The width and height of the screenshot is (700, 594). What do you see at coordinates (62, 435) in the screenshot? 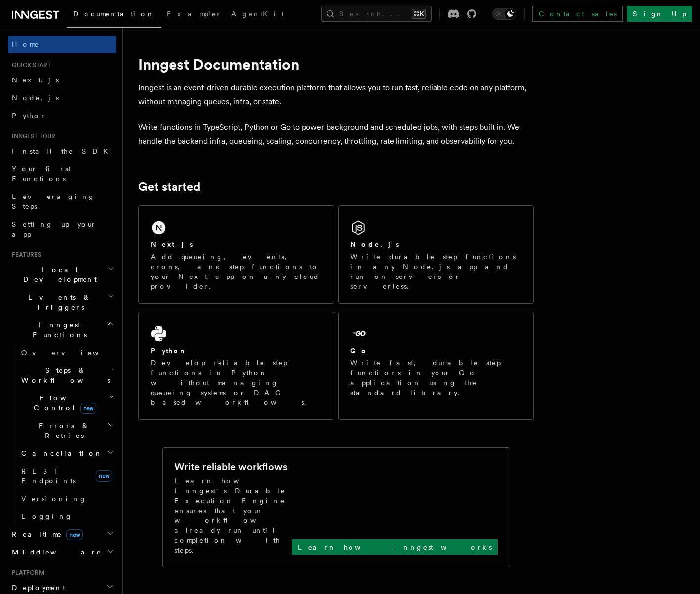
I see `div: Inngest Functions` at bounding box center [62, 435].